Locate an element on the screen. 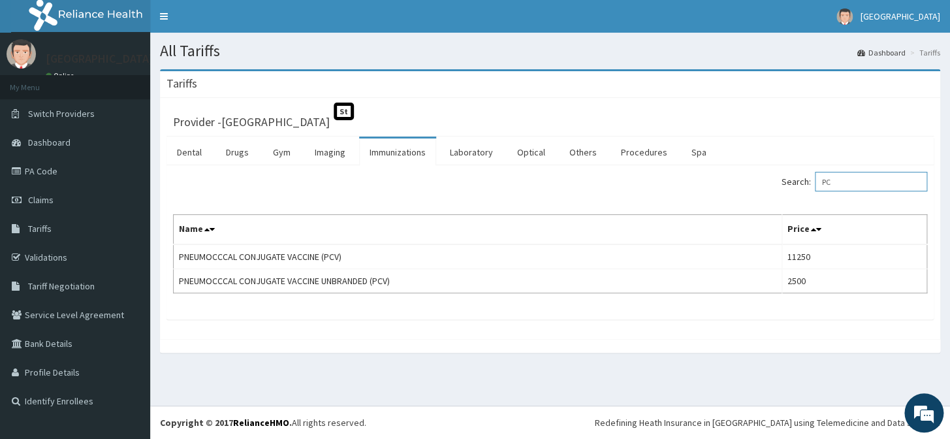  th: Name is located at coordinates (478, 230).